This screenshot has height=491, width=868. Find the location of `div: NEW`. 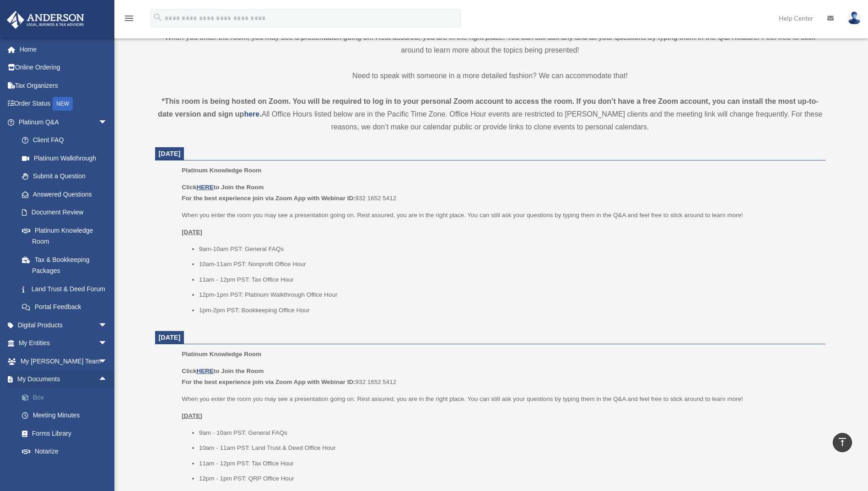

div: NEW is located at coordinates (63, 104).